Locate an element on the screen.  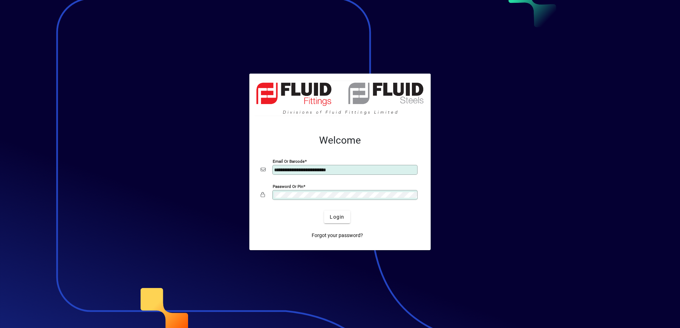
a: Forgot your password? is located at coordinates (337, 236).